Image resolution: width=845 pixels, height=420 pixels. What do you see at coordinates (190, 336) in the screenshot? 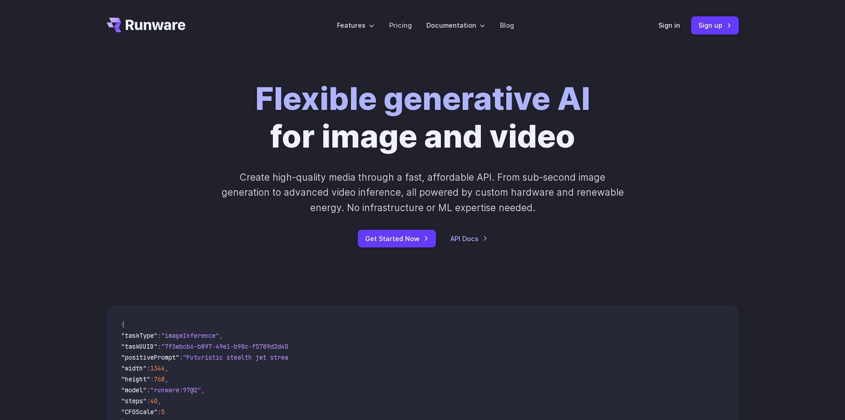
I see `span: "imageInference"` at bounding box center [190, 336].